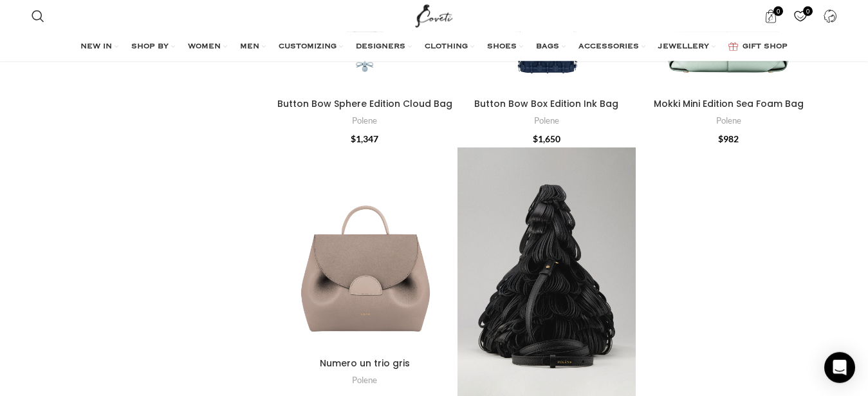 Image resolution: width=868 pixels, height=396 pixels. What do you see at coordinates (758, 47) in the screenshot?
I see `a: GIFT SHOP` at bounding box center [758, 47].